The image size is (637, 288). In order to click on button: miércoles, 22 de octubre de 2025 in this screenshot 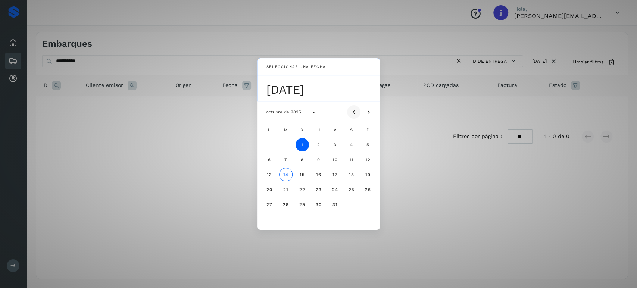, I will do `click(302, 190)`.